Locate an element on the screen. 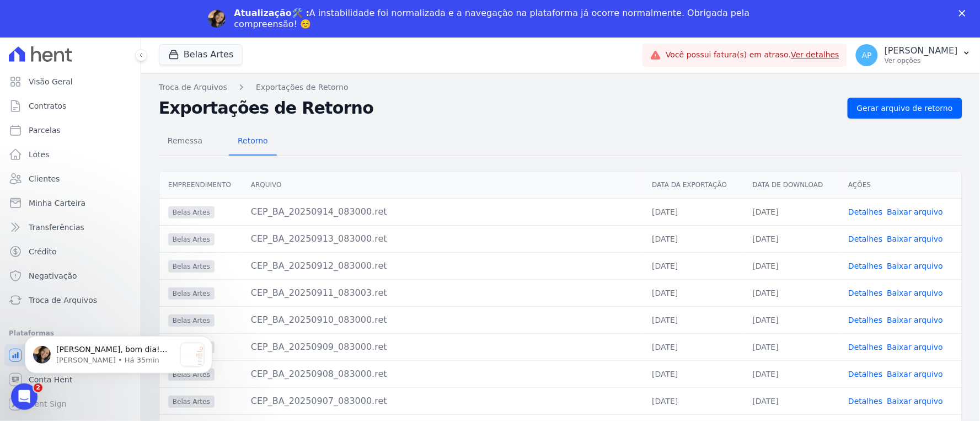 The width and height of the screenshot is (980, 421). a: Transferências is located at coordinates (70, 228).